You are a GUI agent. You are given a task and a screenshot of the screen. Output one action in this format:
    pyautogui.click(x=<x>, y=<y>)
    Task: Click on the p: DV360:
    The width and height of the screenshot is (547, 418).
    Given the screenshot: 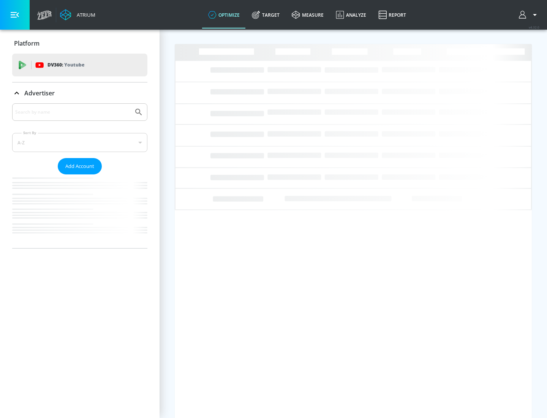 What is the action you would take?
    pyautogui.click(x=66, y=65)
    